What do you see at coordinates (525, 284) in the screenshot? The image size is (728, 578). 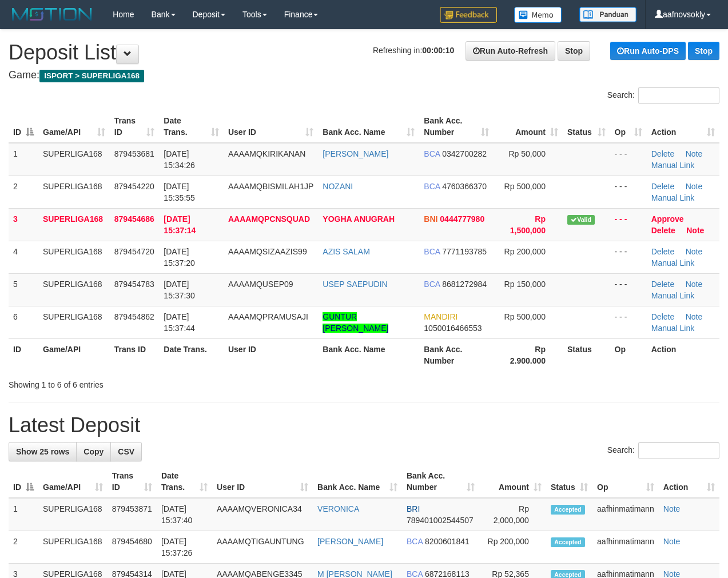 I see `span: Rp 150,000` at bounding box center [525, 284].